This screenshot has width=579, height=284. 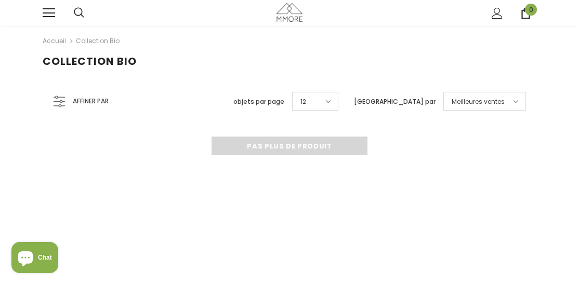 What do you see at coordinates (478, 102) in the screenshot?
I see `span: Meilleures ventes` at bounding box center [478, 102].